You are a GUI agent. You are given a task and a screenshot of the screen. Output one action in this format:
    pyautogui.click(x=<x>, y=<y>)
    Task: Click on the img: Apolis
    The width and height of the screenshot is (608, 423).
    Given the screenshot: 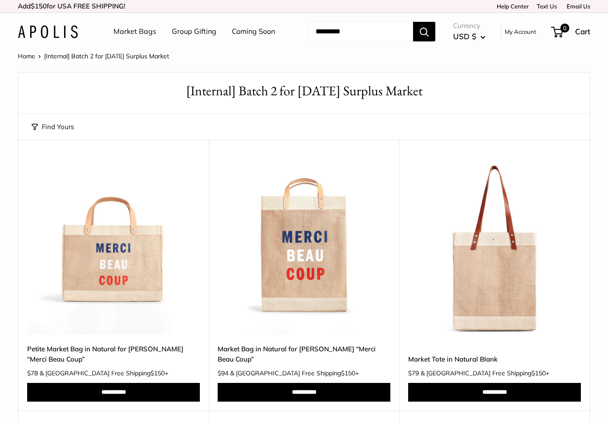 What is the action you would take?
    pyautogui.click(x=48, y=32)
    